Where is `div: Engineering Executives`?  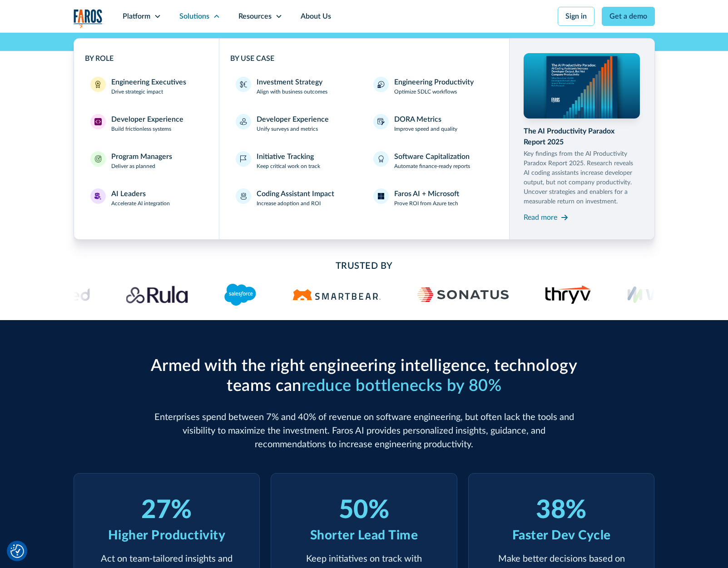 div: Engineering Executives is located at coordinates (148, 82).